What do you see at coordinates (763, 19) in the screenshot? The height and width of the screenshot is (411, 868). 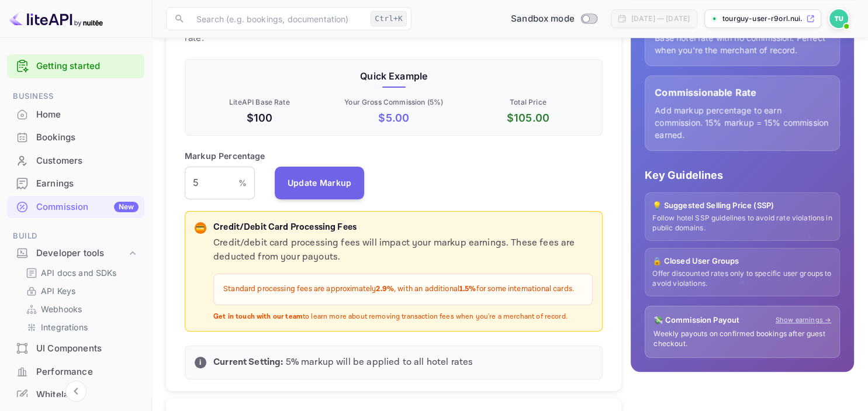 I see `p: tourguy-user-r9orl.nui...` at bounding box center [763, 19].